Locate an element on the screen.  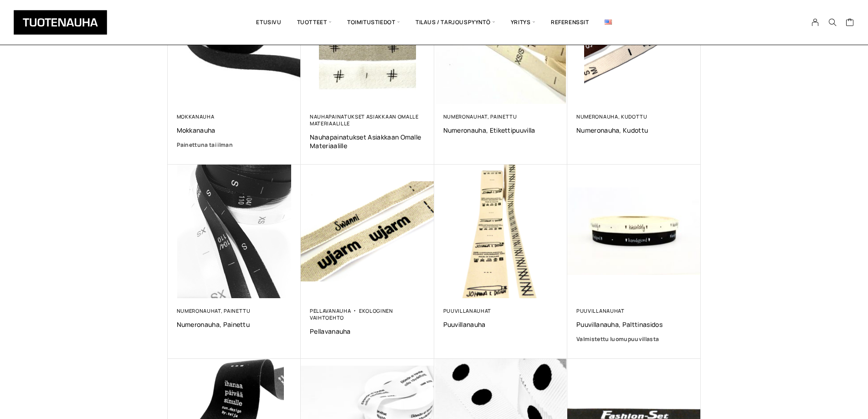
a: Numeronauha, etikettipuuvilla is located at coordinates (501, 130).